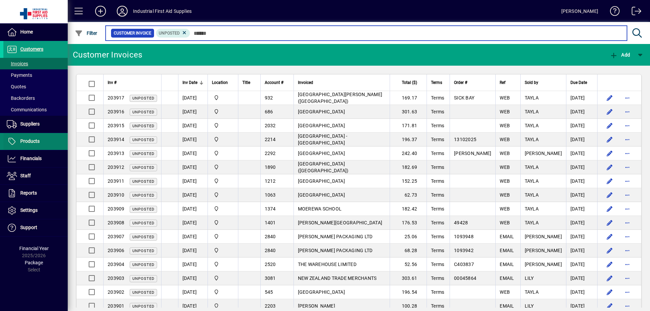 This screenshot has height=311, width=650. I want to click on button: Filter, so click(86, 33).